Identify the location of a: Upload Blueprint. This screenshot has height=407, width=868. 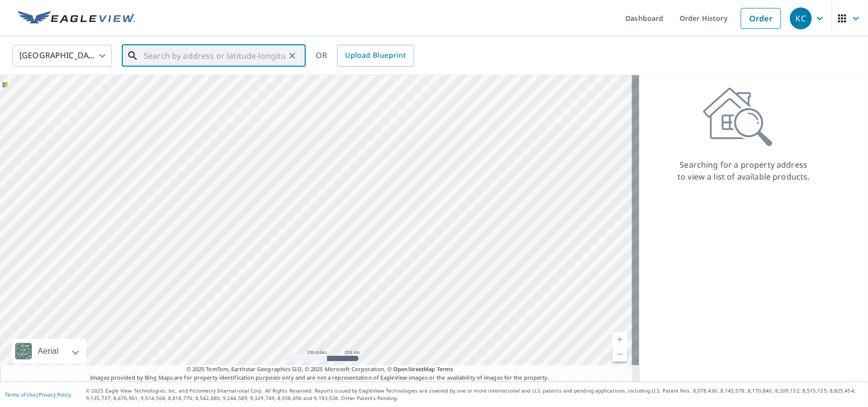
(375, 56).